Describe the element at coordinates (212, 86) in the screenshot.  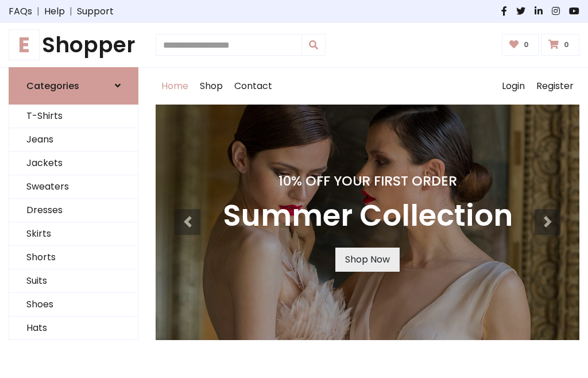
I see `a: Shop` at that location.